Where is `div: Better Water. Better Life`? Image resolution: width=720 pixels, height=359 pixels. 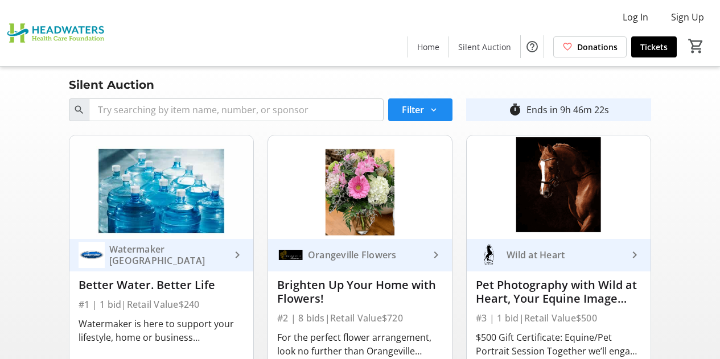
div: Better Water. Better Life is located at coordinates (161, 285).